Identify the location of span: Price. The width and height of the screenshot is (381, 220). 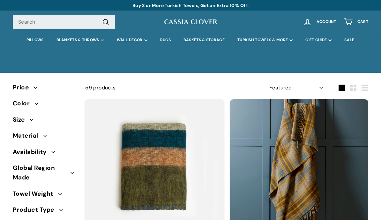
(23, 87).